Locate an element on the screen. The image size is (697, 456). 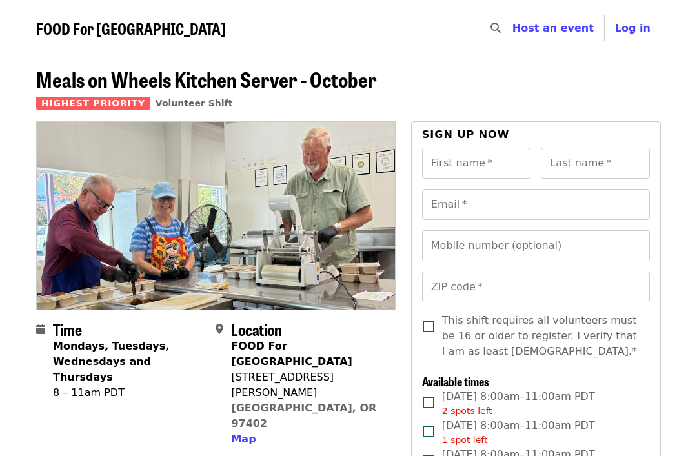
input: Search is located at coordinates (514, 28).